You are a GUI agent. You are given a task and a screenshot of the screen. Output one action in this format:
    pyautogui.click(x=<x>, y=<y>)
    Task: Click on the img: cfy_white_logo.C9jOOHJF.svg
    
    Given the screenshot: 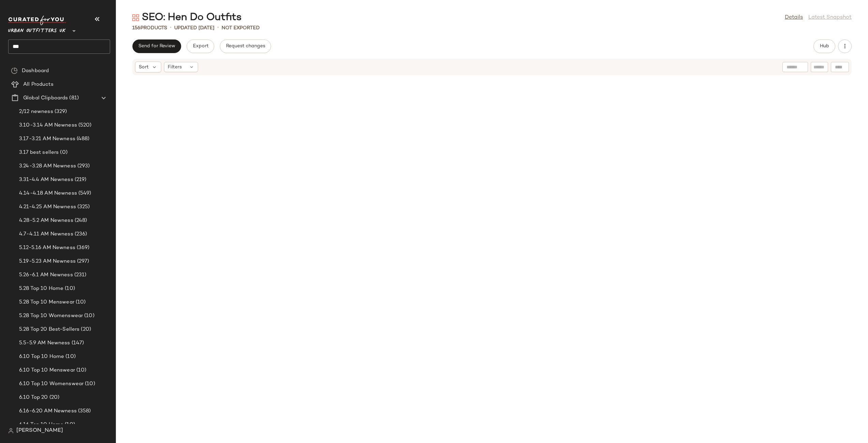 What is the action you would take?
    pyautogui.click(x=37, y=20)
    